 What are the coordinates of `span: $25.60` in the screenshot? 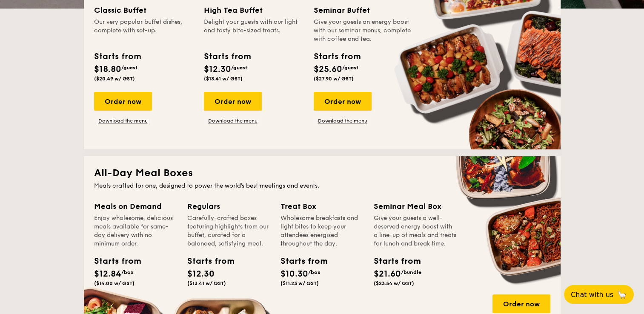 It's located at (328, 70).